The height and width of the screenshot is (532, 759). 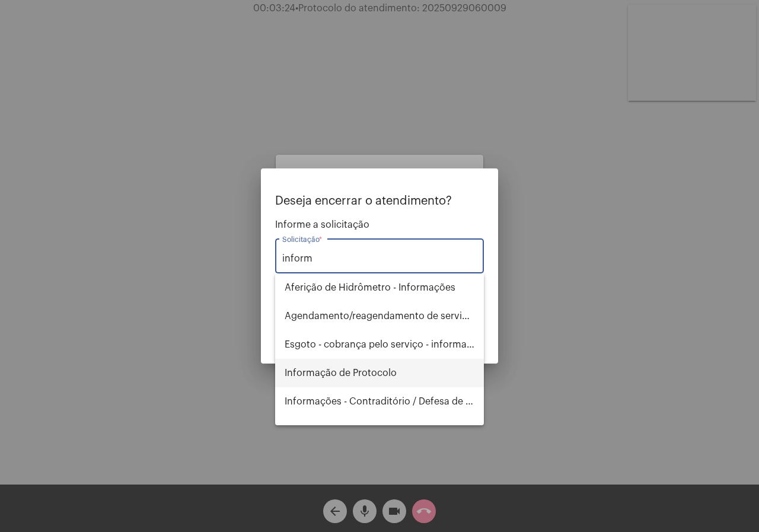 I want to click on span: Aferição de Hidrômetro - Informações, so click(x=380, y=287).